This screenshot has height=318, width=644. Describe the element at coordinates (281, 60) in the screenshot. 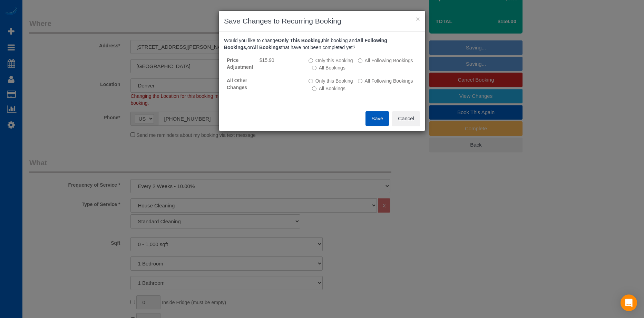

I see `li: $15.90` at that location.